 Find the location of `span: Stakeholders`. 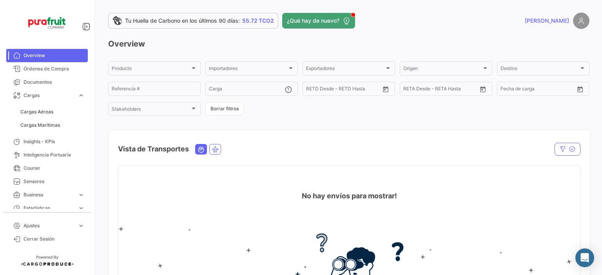

span: Stakeholders is located at coordinates (151, 110).